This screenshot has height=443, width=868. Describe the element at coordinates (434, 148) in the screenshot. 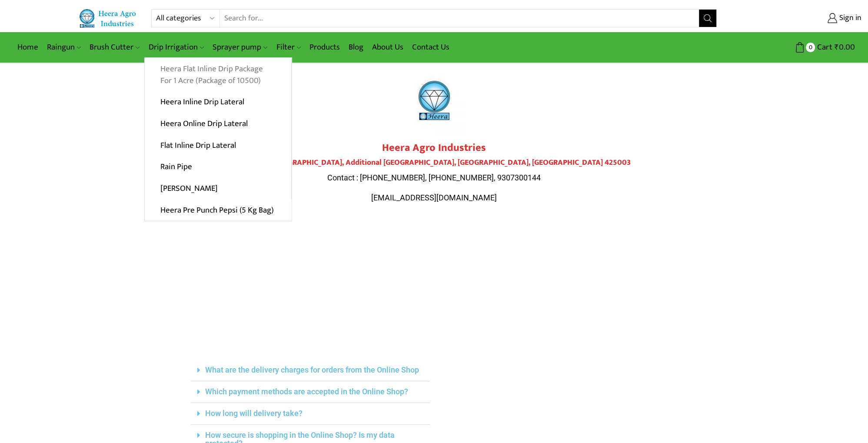

I see `strong: Heera Agro Industries` at that location.